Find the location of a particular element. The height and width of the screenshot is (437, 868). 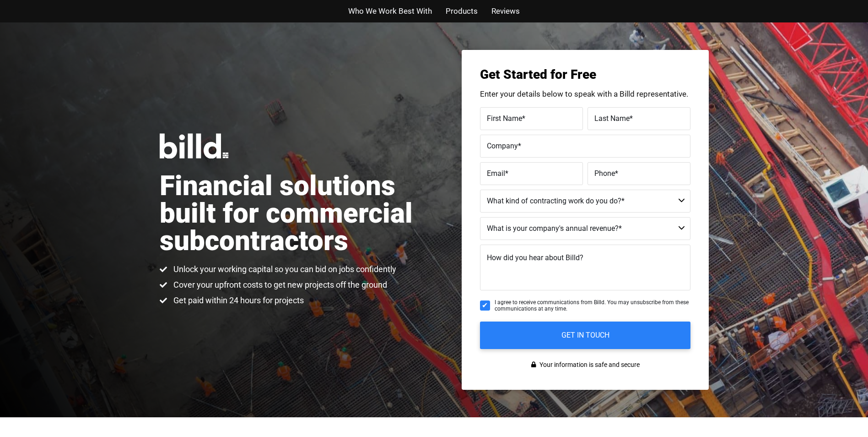

input: GET IN TOUCH is located at coordinates (585, 335).